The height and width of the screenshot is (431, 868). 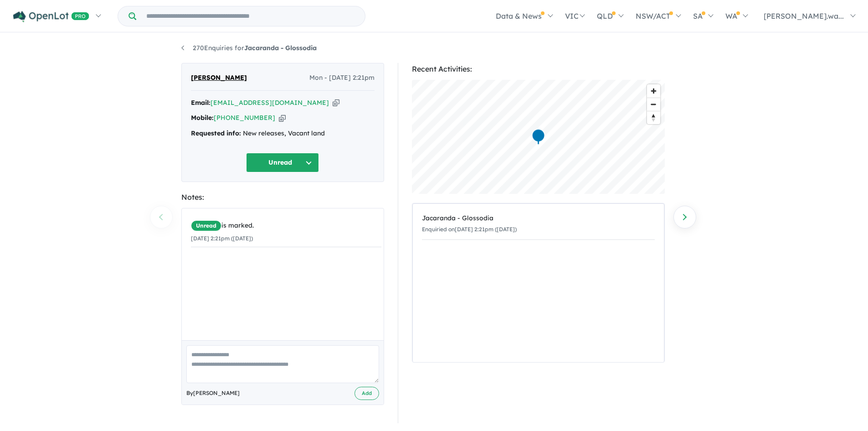 I want to click on div: Jacaranda - Glossodia, so click(x=538, y=219).